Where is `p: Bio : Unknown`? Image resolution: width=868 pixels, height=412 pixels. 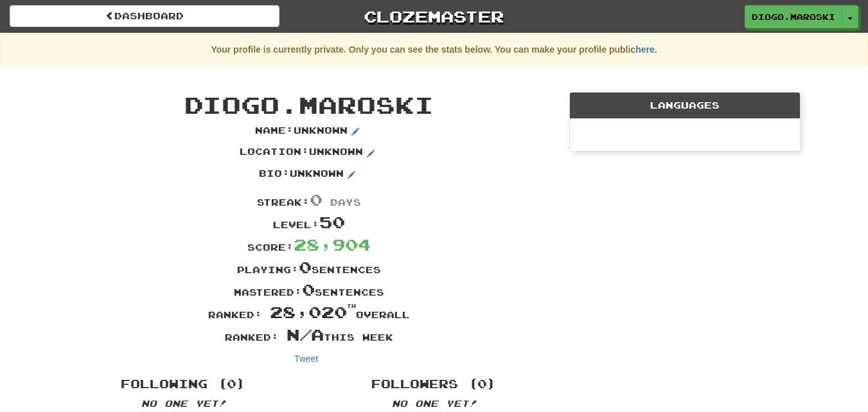 p: Bio : Unknown is located at coordinates (309, 175).